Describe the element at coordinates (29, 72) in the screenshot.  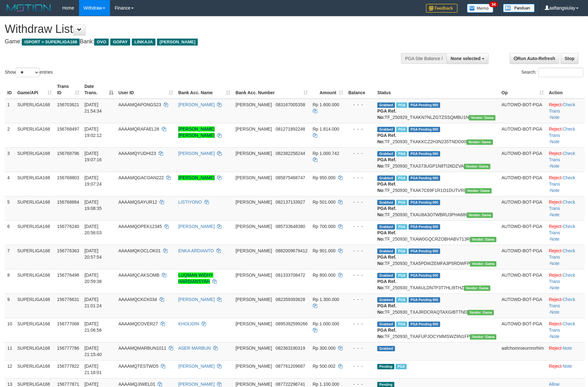
I see `label: Show entries` at that location.